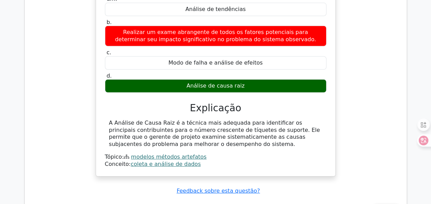 The height and width of the screenshot is (204, 431). What do you see at coordinates (216, 108) in the screenshot?
I see `h3: Explicação` at bounding box center [216, 108].